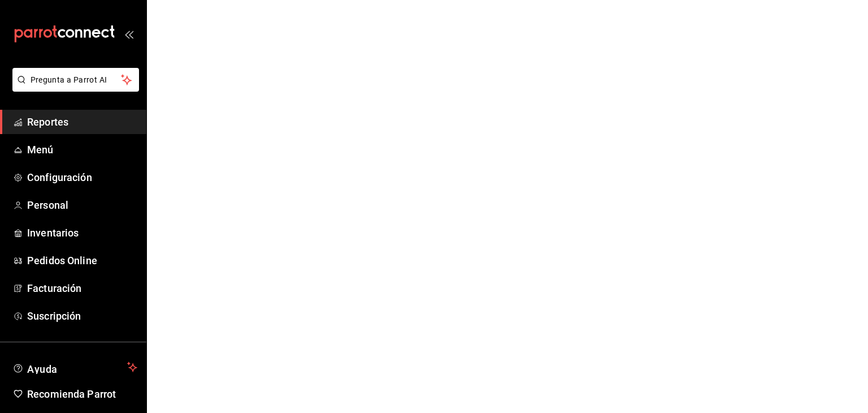 This screenshot has height=413, width=868. I want to click on span: Pedidos Online, so click(82, 260).